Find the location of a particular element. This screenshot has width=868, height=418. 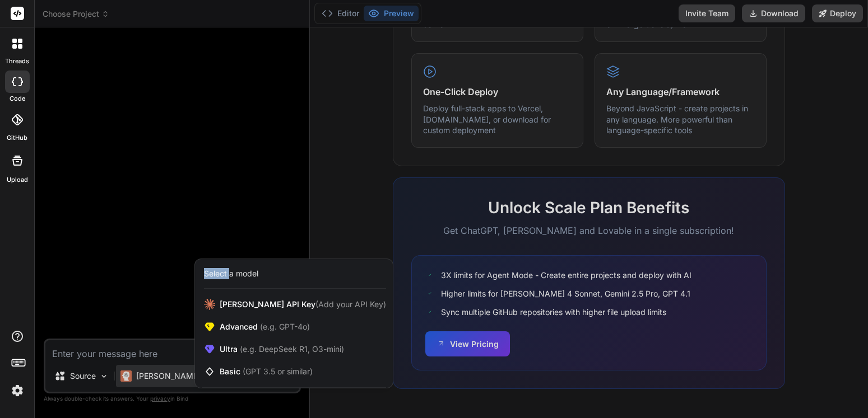

span: Advanced is located at coordinates (264, 327).